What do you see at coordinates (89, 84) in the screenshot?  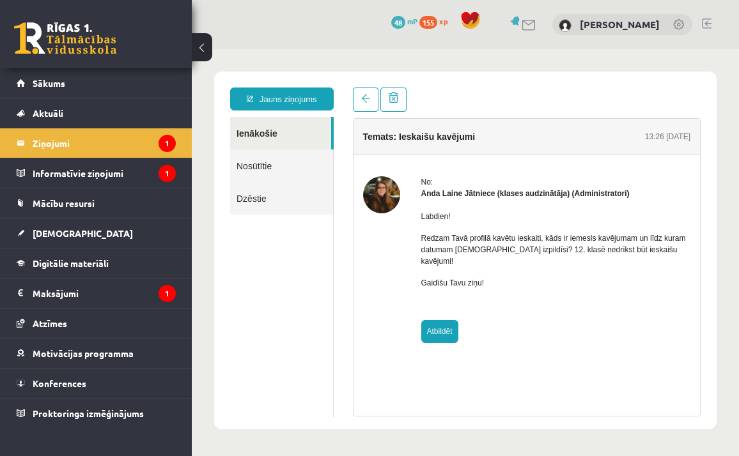 I see `a: Ienākošie` at bounding box center [89, 84].